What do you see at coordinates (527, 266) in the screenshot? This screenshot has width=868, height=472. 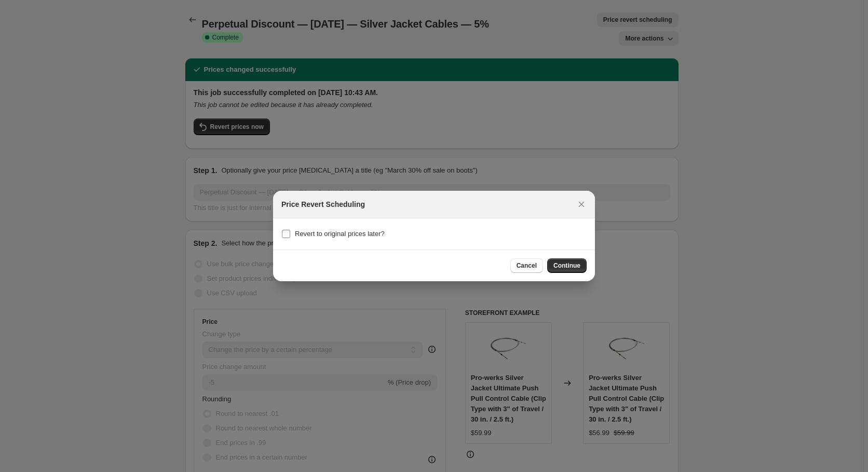 I see `button: Cancel` at bounding box center [527, 266].